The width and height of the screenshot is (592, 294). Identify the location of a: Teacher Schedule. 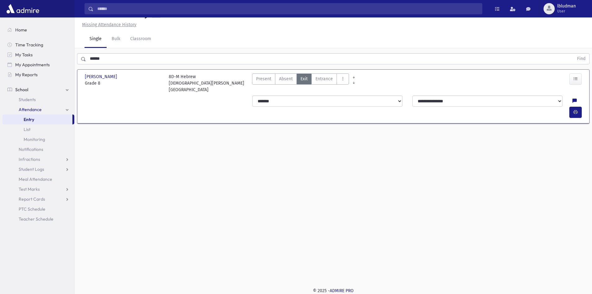
(38, 219).